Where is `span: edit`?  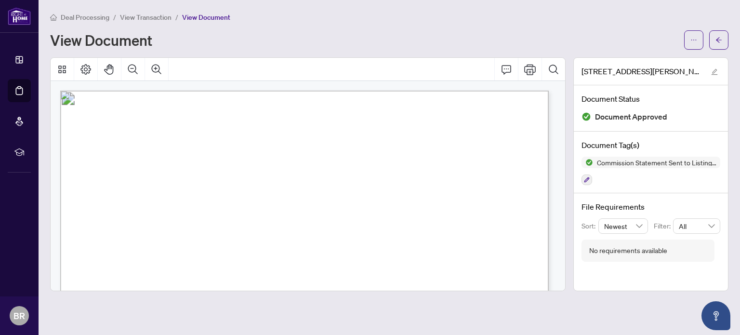 span: edit is located at coordinates (714, 72).